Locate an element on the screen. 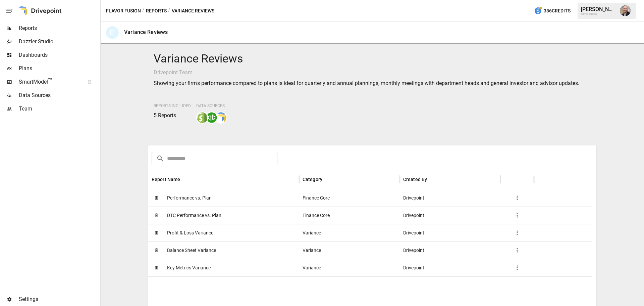 The width and height of the screenshot is (644, 306). span: Performance vs. Plan is located at coordinates (189, 198).